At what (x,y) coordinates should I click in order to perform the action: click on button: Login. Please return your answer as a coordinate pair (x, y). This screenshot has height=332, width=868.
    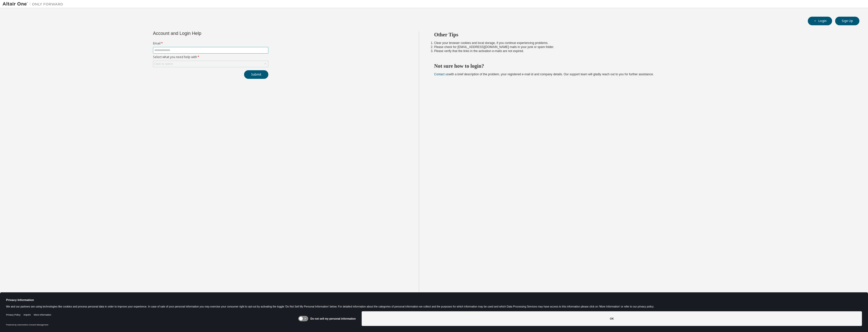
    Looking at the image, I should click on (820, 21).